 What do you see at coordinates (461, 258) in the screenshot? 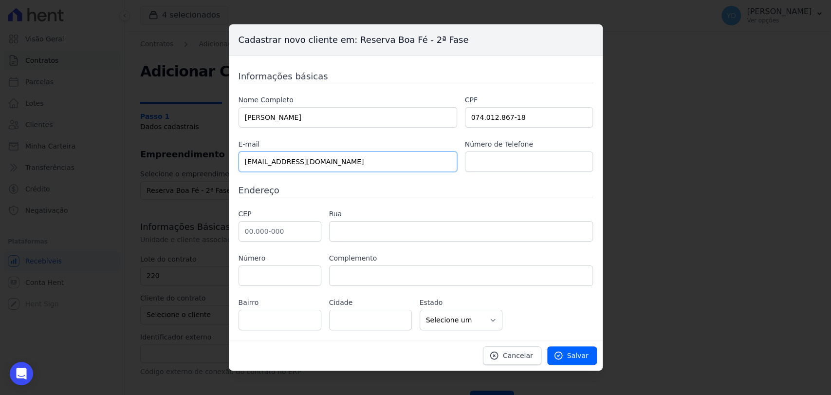
I see `label: Complemento` at bounding box center [461, 258].